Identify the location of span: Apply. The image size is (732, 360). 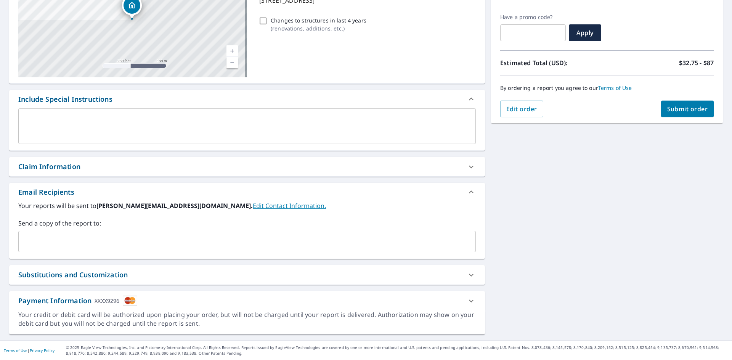
(585, 33).